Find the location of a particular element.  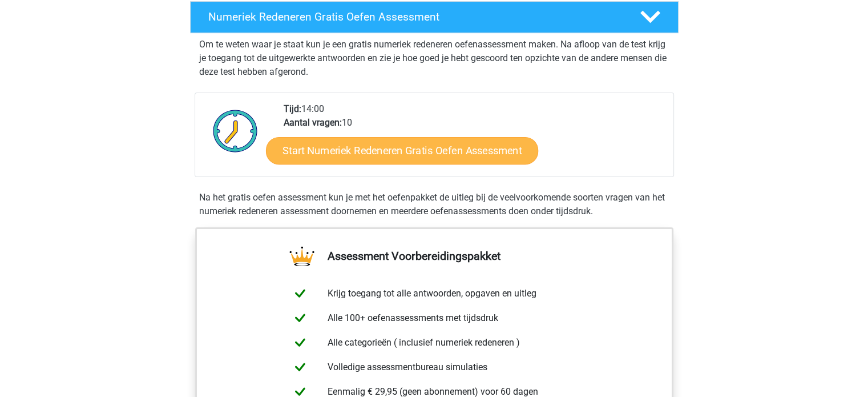

div: Na het gratis oefen assessment kun je met het oefenpakket de uitleg bij de veelvoorkomende soorte... is located at coordinates (434, 204).